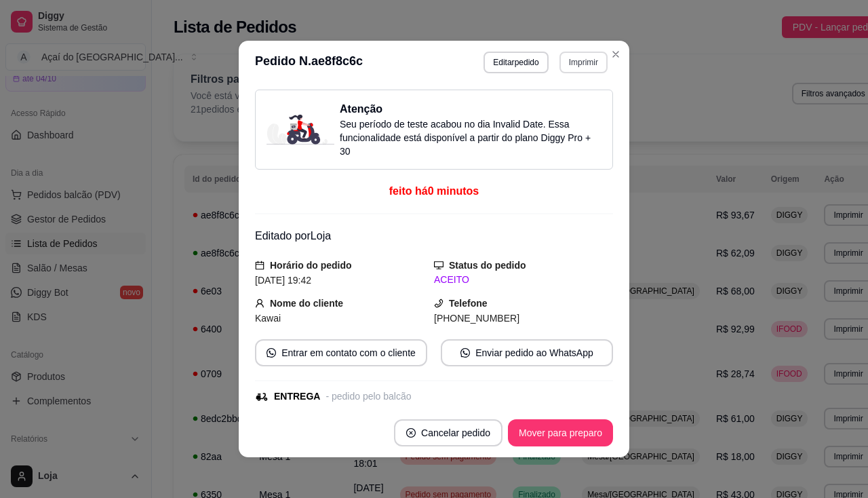 This screenshot has width=868, height=498. Describe the element at coordinates (448, 433) in the screenshot. I see `button: close-circleCancelar pedido` at that location.